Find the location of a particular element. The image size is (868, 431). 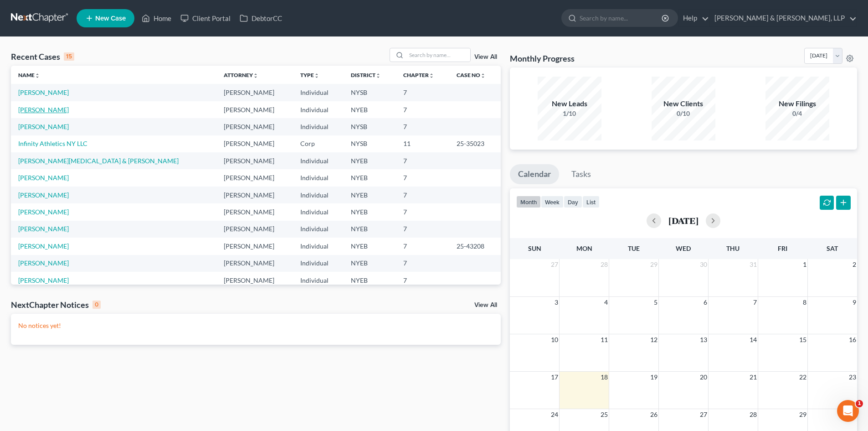

span: Sun is located at coordinates (534, 248).